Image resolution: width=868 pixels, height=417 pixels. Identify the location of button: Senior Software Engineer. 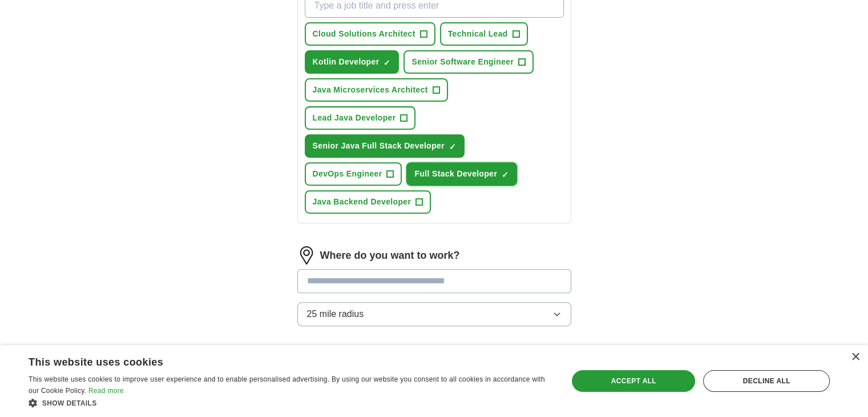
(469, 61).